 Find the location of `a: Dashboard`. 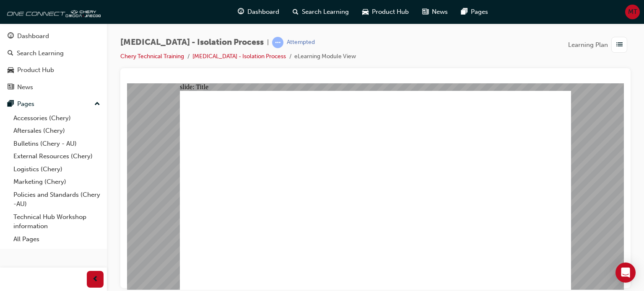

a: Dashboard is located at coordinates (53, 36).